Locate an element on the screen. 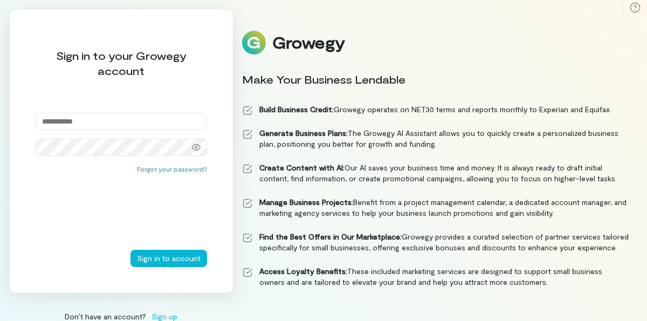  li: Growegy operates on NET30 terms and reports monthly to Experian and Equifax. is located at coordinates (436, 109).